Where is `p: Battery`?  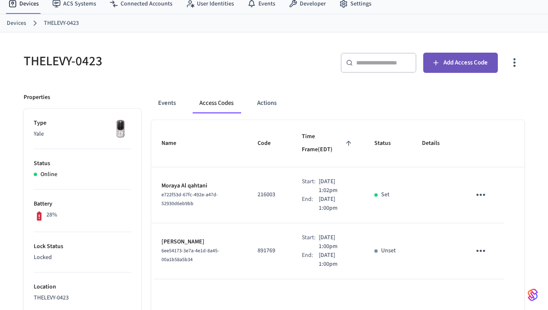
p: Battery is located at coordinates (82, 204).